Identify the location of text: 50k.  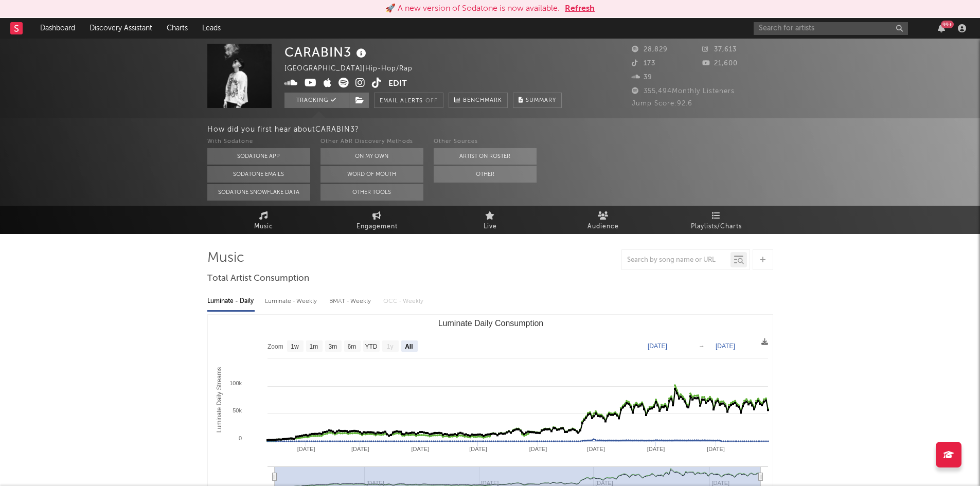
(238, 411).